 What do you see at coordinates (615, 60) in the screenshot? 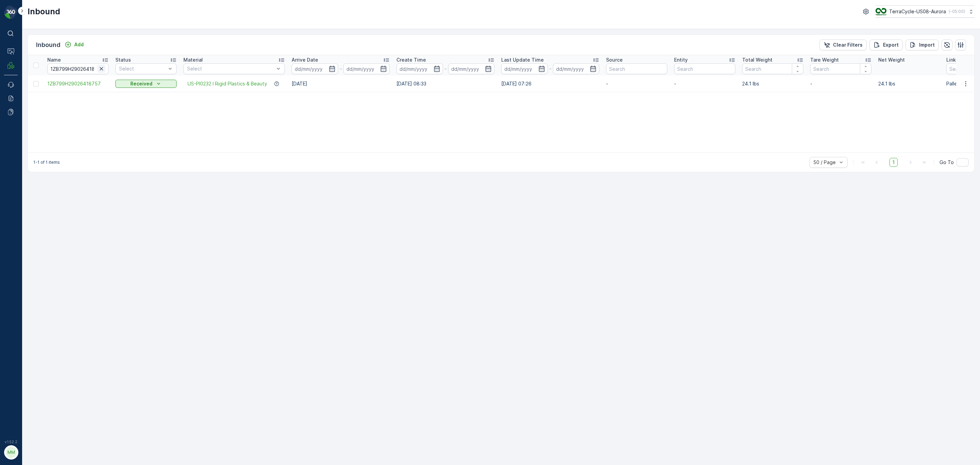
I see `p: Source` at bounding box center [615, 60].